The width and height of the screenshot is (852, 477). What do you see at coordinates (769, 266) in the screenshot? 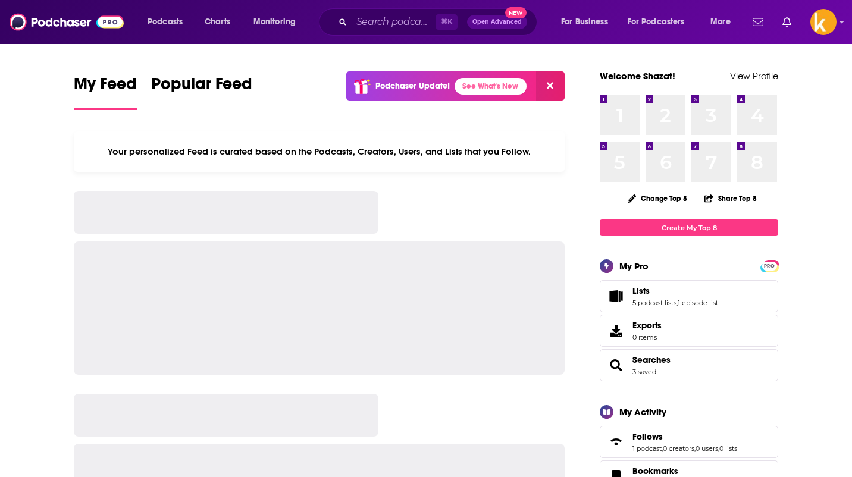
I see `span: PRO` at bounding box center [769, 266].